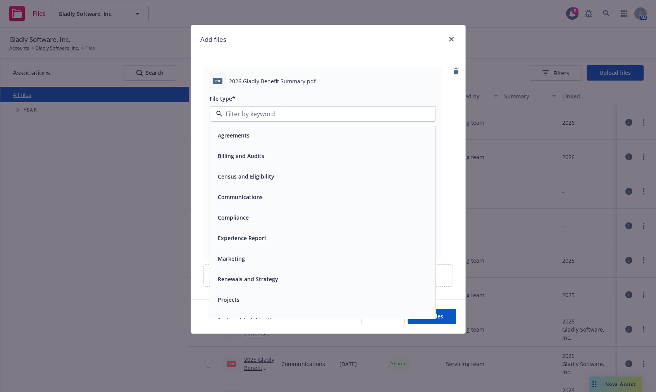  I want to click on button: Marketing, so click(231, 259).